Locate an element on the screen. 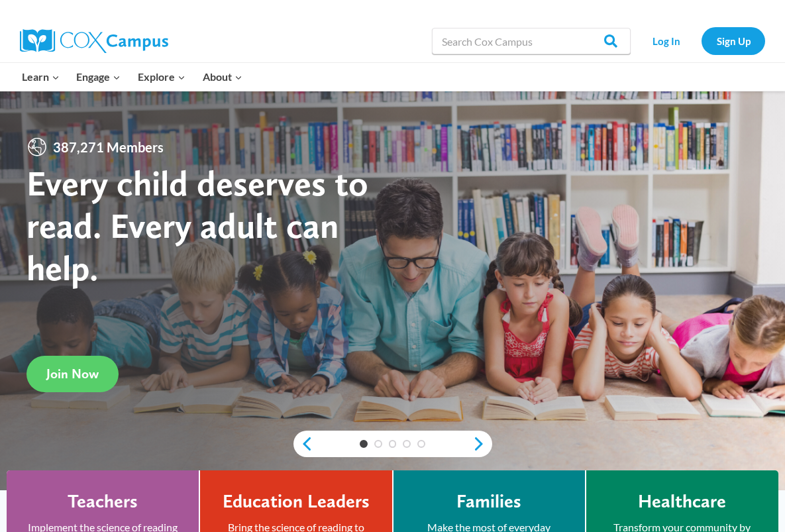 Image resolution: width=785 pixels, height=532 pixels. a: Join Now is located at coordinates (72, 374).